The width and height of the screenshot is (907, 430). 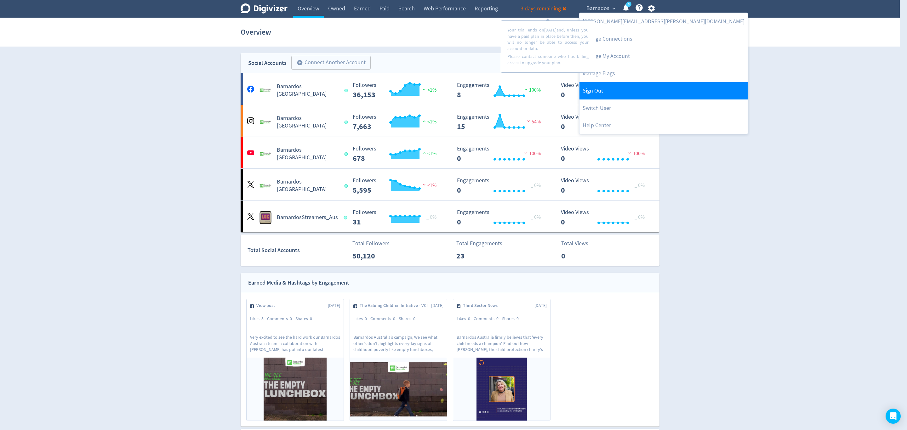 I want to click on a: Manage Flags, so click(x=663, y=73).